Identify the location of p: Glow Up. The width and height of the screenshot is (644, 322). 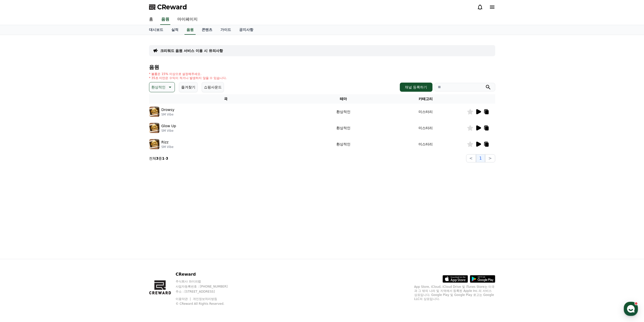
(169, 126).